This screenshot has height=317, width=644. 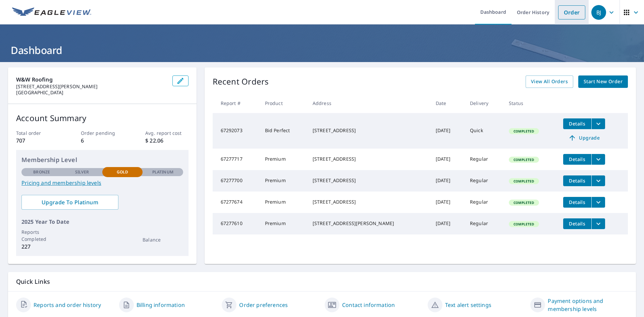 I want to click on p: $ 22.06, so click(x=166, y=140).